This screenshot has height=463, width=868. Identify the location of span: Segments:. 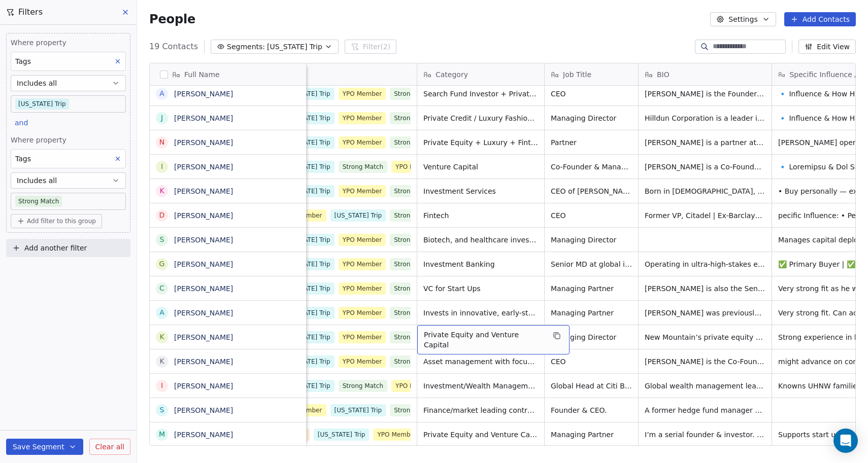
(246, 47).